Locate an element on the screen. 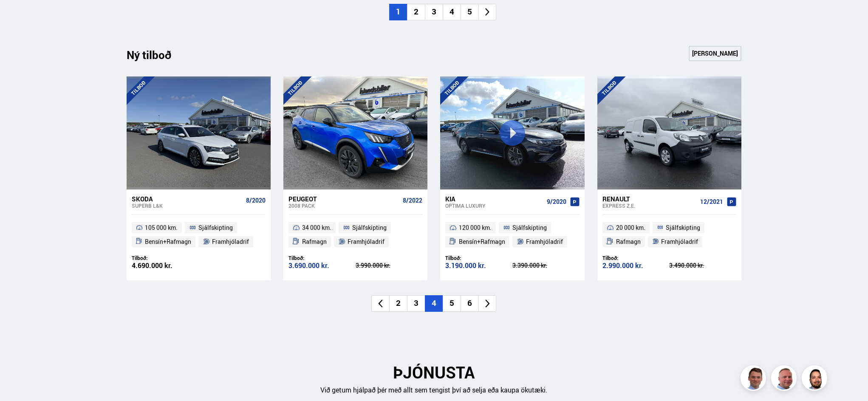 This screenshot has width=868, height=401. div: 3.690.000 kr. is located at coordinates (322, 265).